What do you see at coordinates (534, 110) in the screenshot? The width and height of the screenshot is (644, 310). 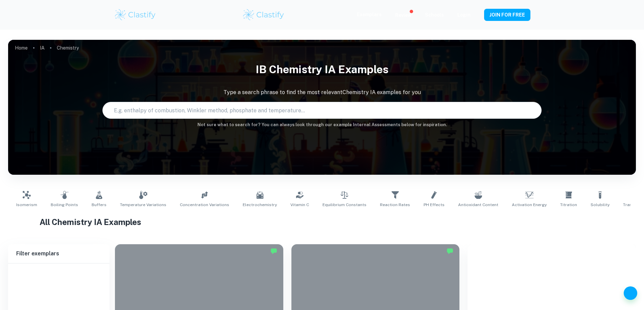 I see `button: Search` at bounding box center [534, 110].